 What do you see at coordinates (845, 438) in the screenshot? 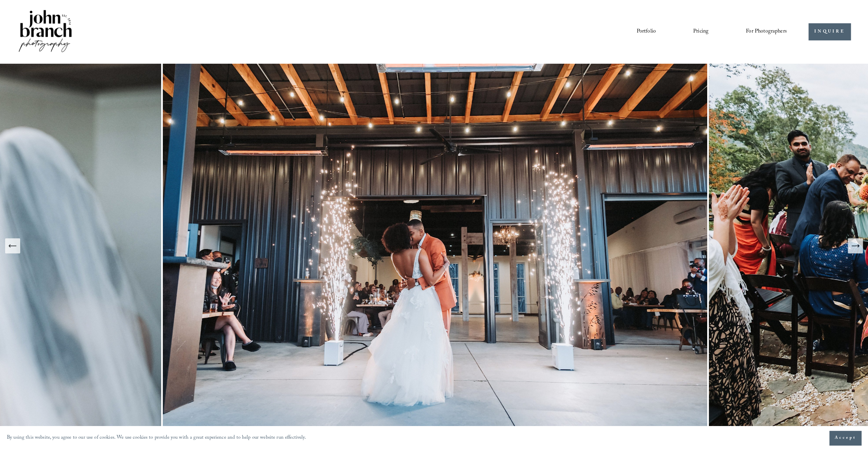
I see `button: Accept` at bounding box center [845, 438].